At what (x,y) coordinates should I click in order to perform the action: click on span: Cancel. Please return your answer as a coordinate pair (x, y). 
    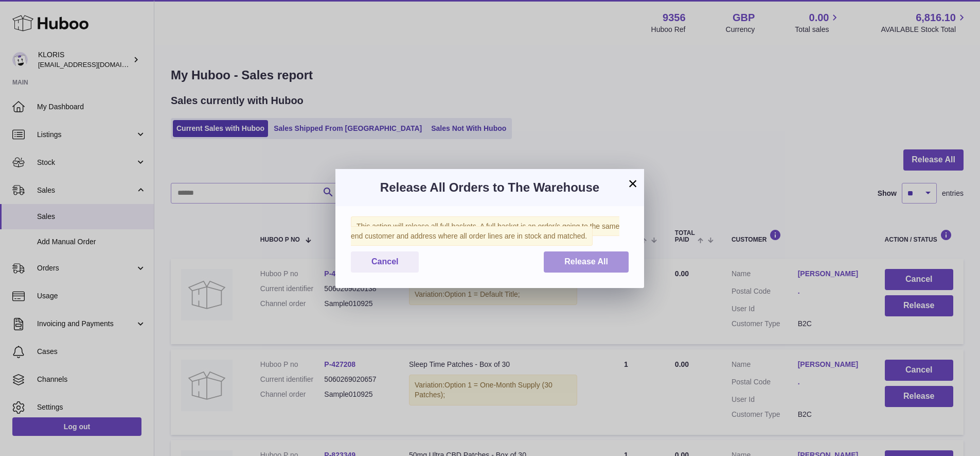
    Looking at the image, I should click on (385, 261).